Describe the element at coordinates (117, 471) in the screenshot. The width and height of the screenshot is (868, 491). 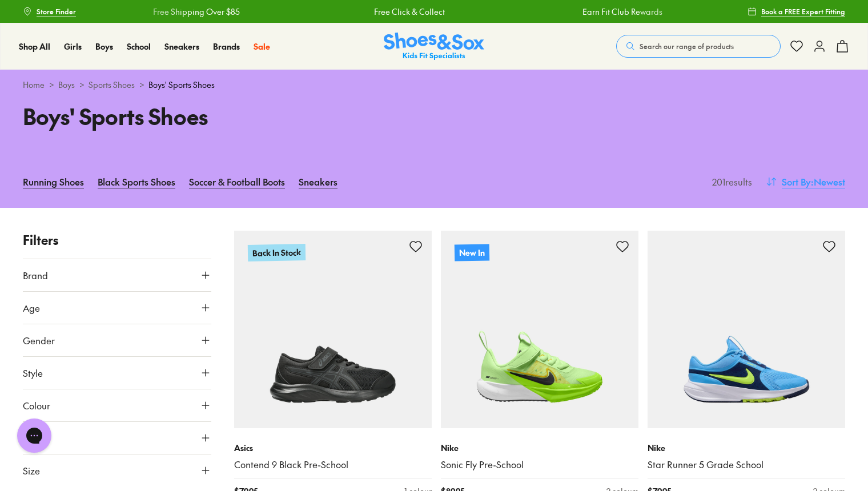
I see `button: Size` at that location.